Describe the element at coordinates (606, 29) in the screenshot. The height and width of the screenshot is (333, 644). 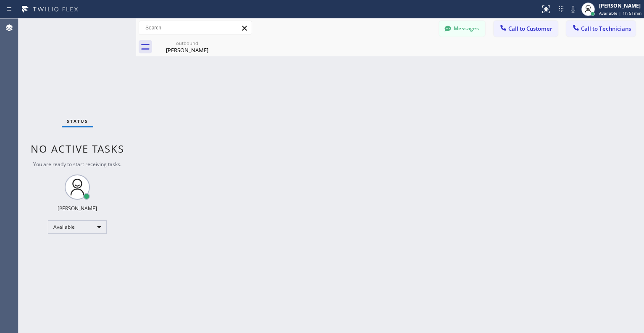
I see `span: Call to Technicians` at that location.